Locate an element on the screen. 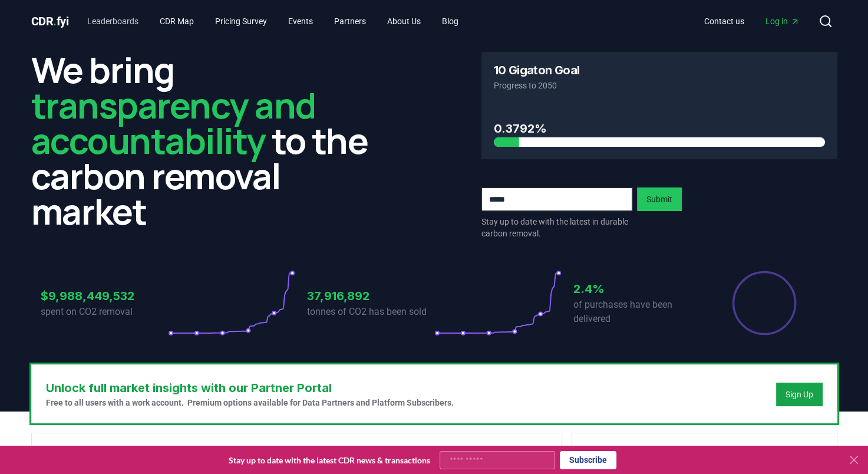  a: About Us is located at coordinates (404, 21).